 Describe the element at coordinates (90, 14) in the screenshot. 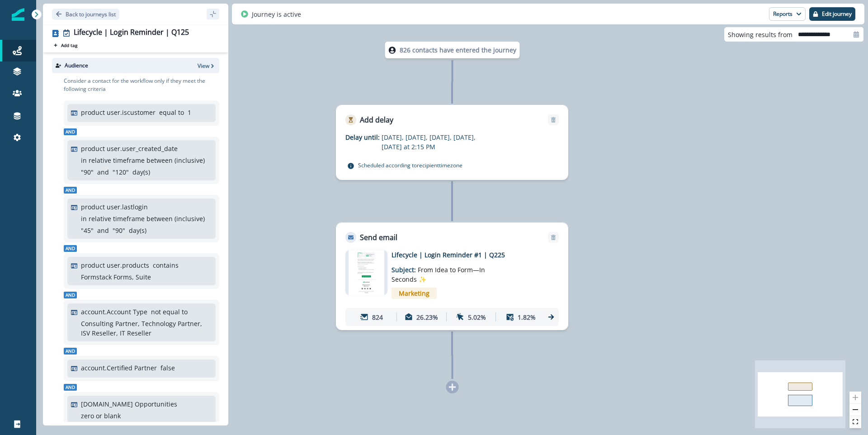

I see `p: Back to journeys list` at that location.